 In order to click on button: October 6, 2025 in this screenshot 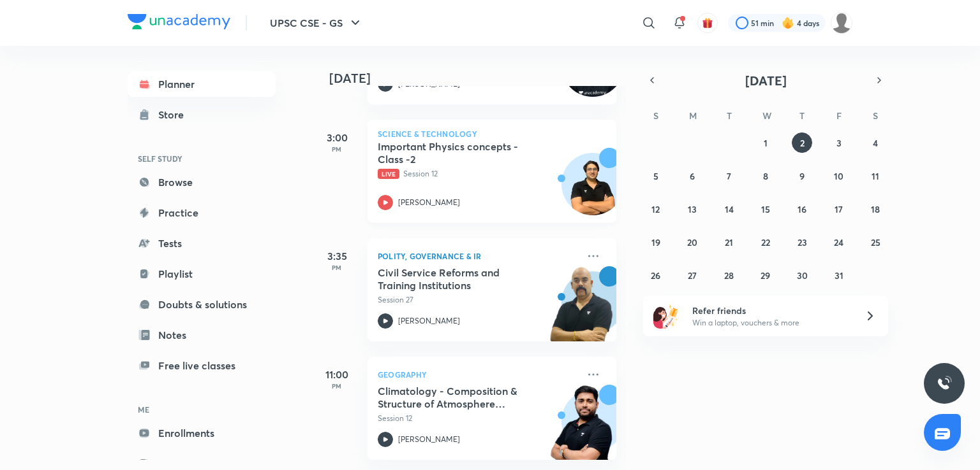, I will do `click(692, 176)`.